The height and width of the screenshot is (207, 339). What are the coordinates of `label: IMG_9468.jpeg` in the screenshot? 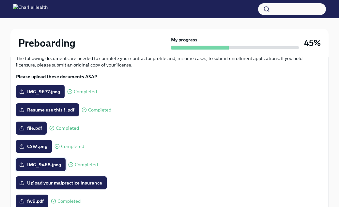 It's located at (41, 165).